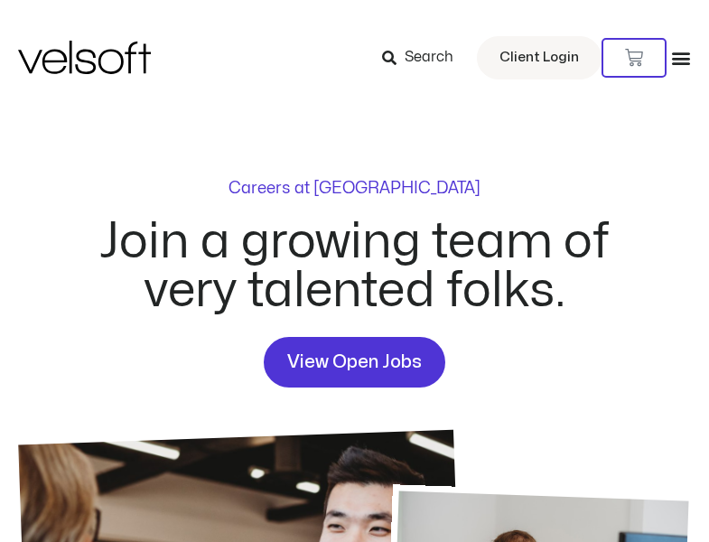 This screenshot has height=542, width=709. Describe the element at coordinates (424, 58) in the screenshot. I see `a: Search` at that location.